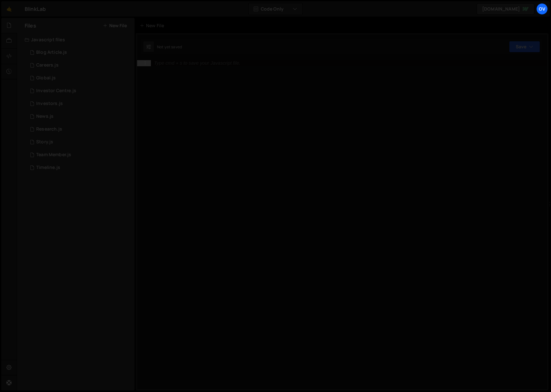 This screenshot has height=392, width=551. Describe the element at coordinates (56, 91) in the screenshot. I see `div: Investor Centre.js` at that location.